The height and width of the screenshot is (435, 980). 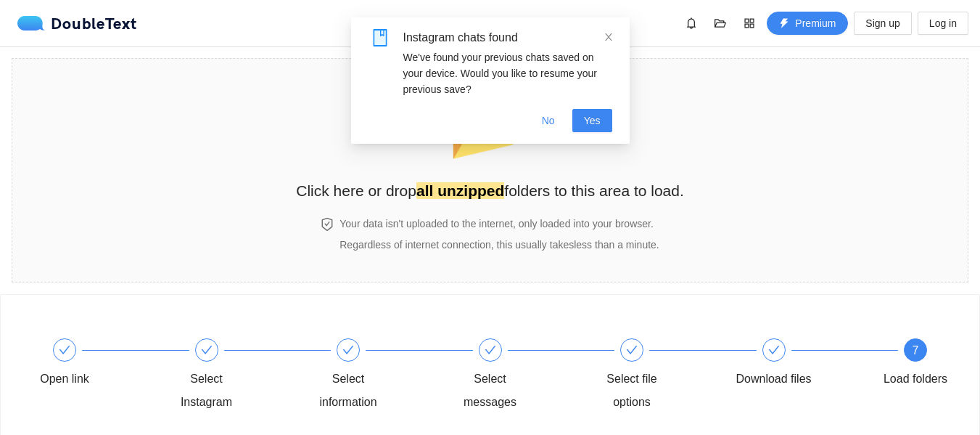 I want to click on button: thunderboltPremium, so click(x=808, y=23).